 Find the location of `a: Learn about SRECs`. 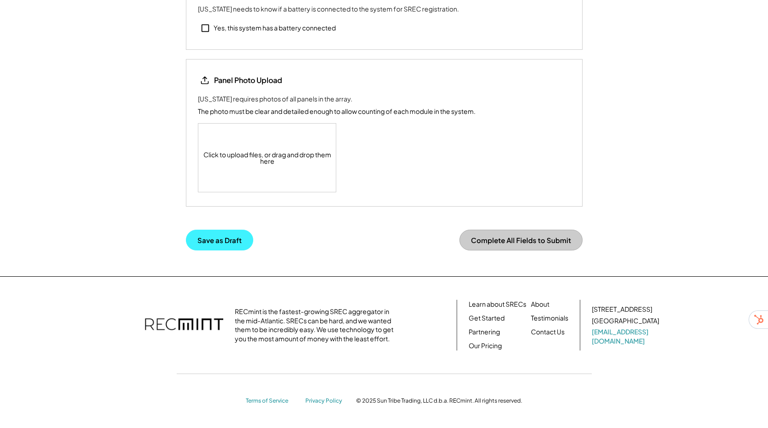

a: Learn about SRECs is located at coordinates (497, 304).